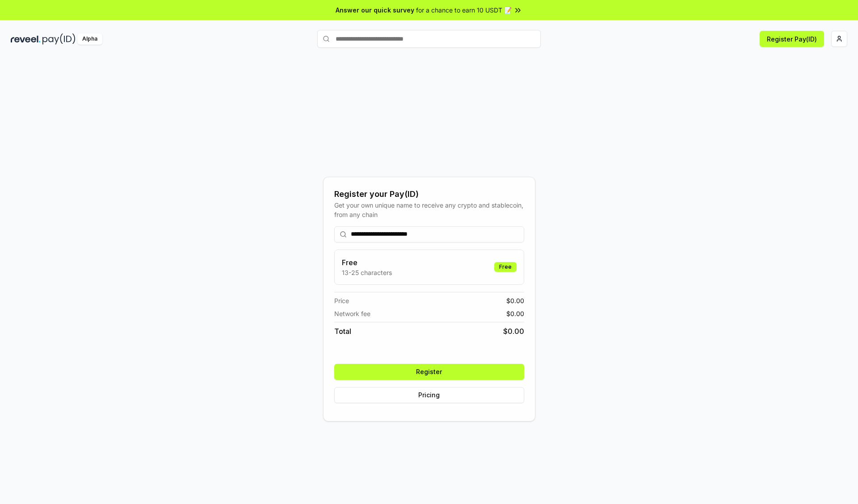 Image resolution: width=858 pixels, height=504 pixels. I want to click on button: Register Pay(ID), so click(791, 39).